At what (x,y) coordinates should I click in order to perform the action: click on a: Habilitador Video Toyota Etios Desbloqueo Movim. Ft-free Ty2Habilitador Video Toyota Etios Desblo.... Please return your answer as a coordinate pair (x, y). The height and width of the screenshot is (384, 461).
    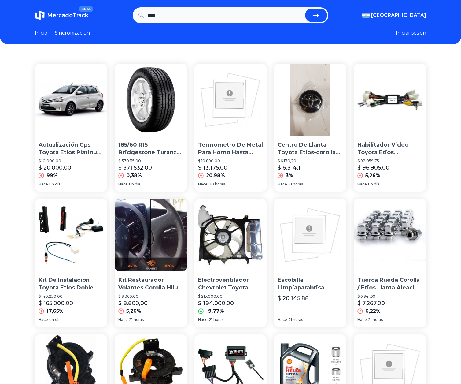
    Looking at the image, I should click on (390, 128).